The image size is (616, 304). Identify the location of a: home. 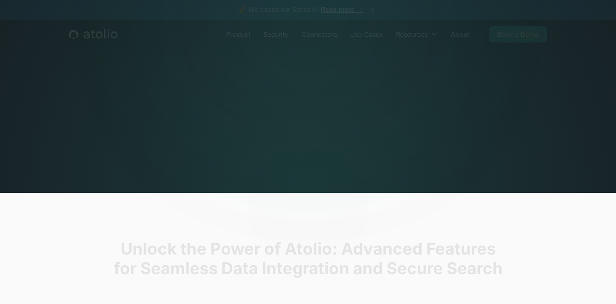
(93, 34).